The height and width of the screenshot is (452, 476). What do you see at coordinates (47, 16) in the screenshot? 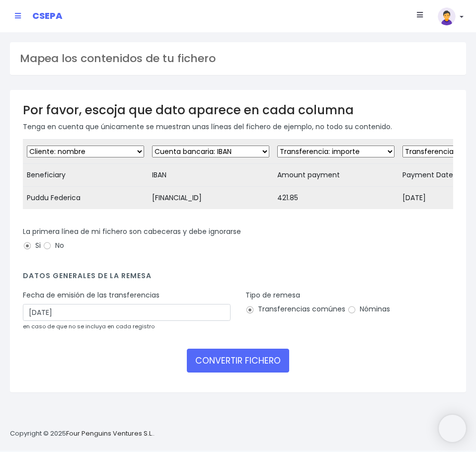
I see `a: CSEPA` at bounding box center [47, 16].